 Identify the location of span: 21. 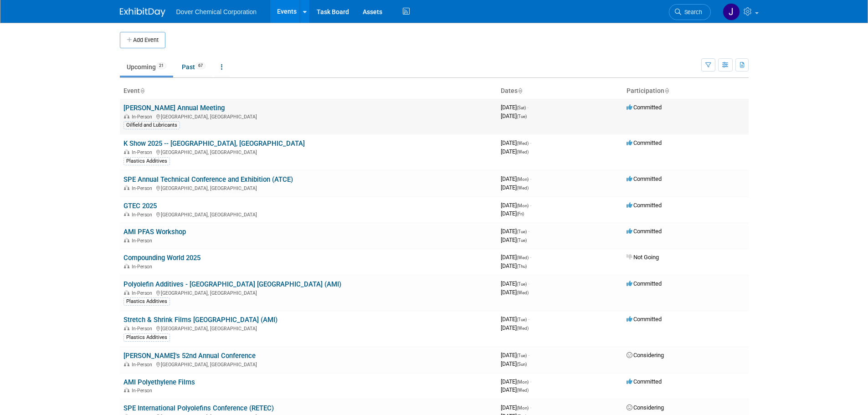
(161, 66).